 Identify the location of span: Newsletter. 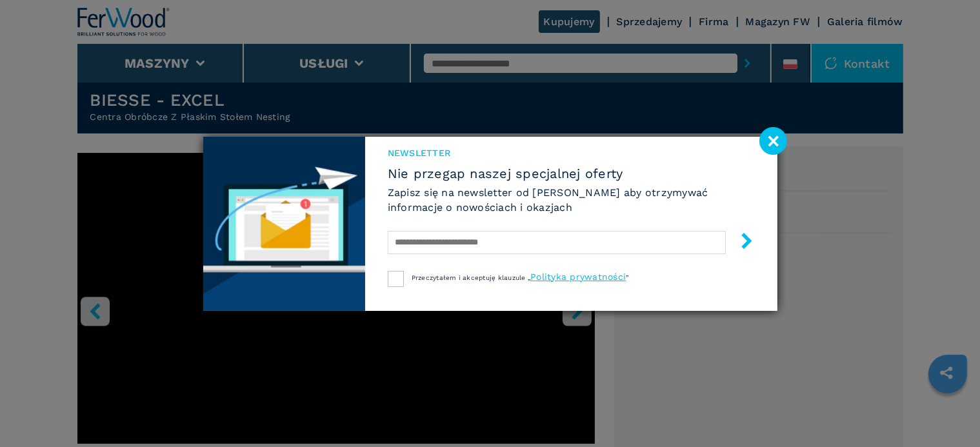
(571, 153).